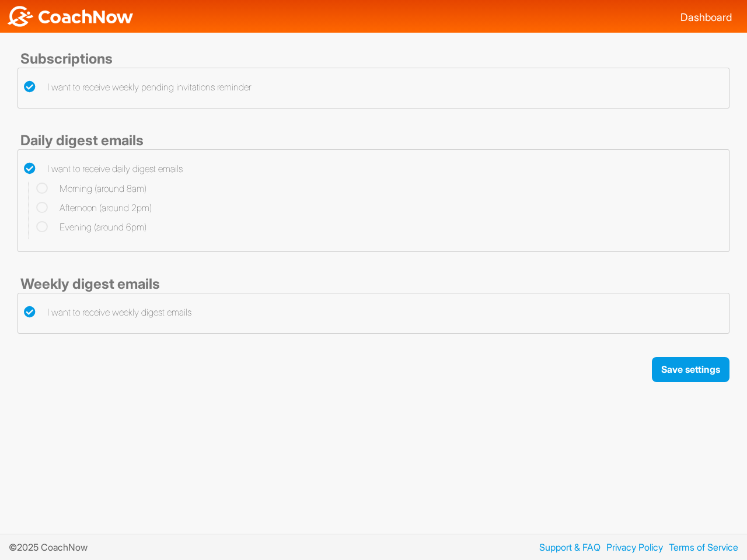  Describe the element at coordinates (374, 140) in the screenshot. I see `div: Daily digest emails` at that location.